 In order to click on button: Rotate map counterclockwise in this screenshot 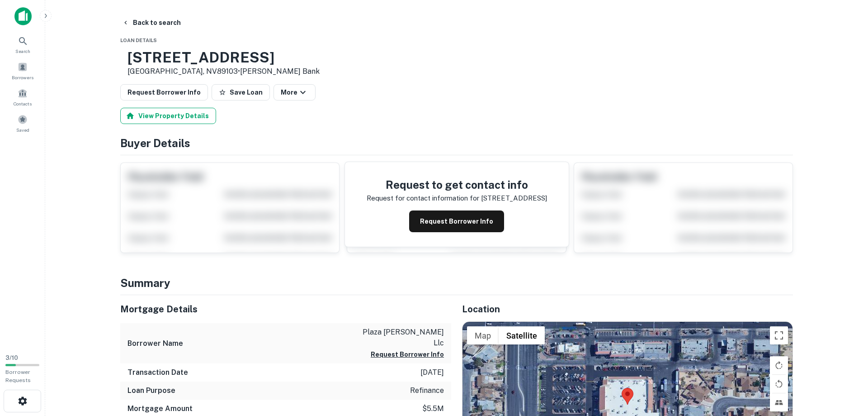, I will do `click(779, 384)`.